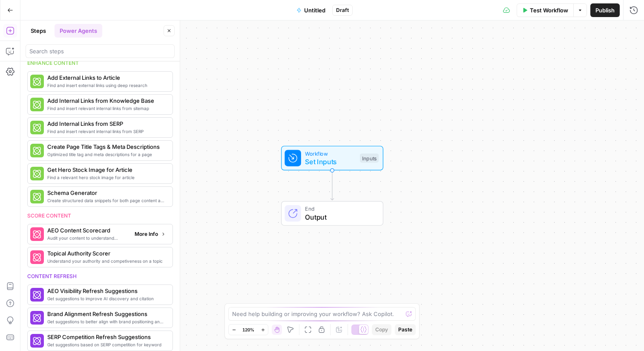 The width and height of the screenshot is (644, 351). Describe the element at coordinates (248, 330) in the screenshot. I see `span: 120%` at that location.